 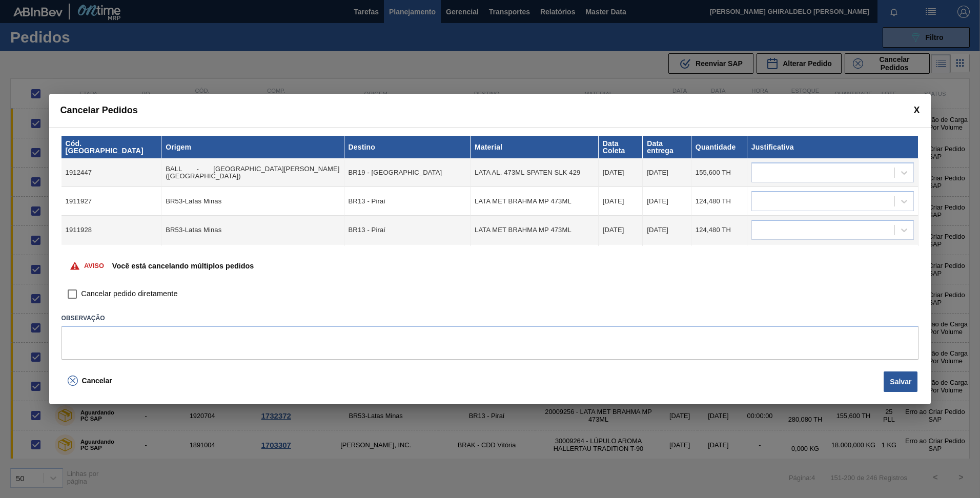 What do you see at coordinates (183, 266) in the screenshot?
I see `p: Você está cancelando múltiplos pedidos` at bounding box center [183, 266].